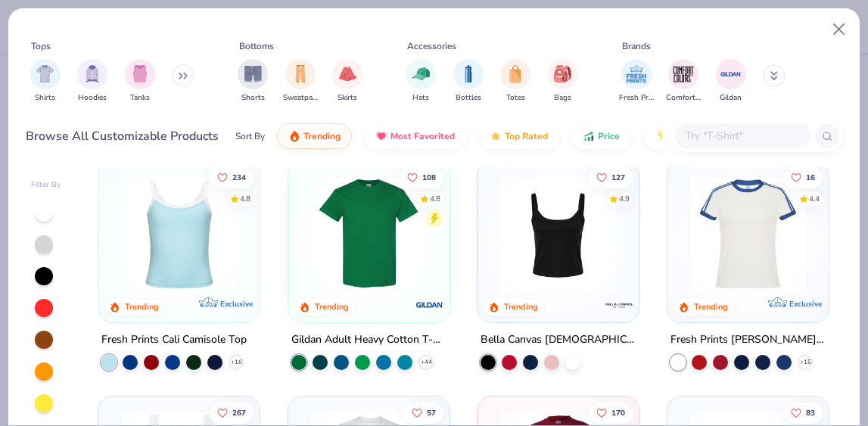 This screenshot has height=426, width=868. Describe the element at coordinates (257, 46) in the screenshot. I see `div: Bottoms` at that location.